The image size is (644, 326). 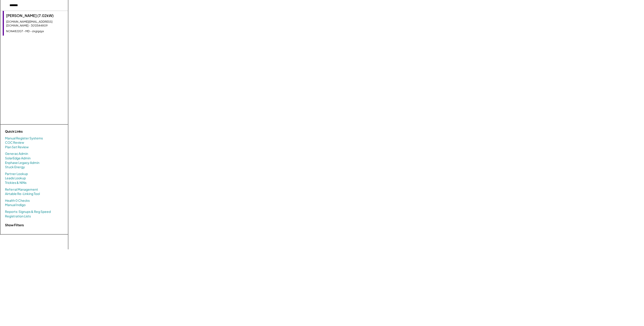 I want to click on a: Stuck Energy, so click(x=15, y=167).